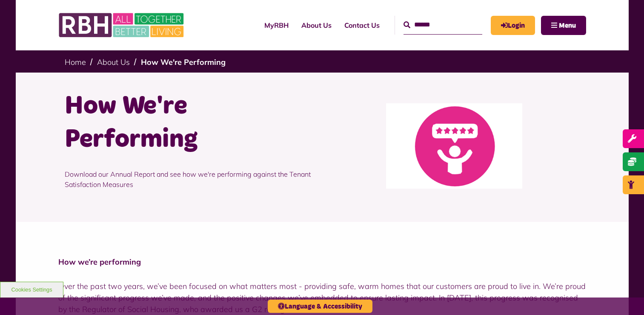 The height and width of the screenshot is (315, 644). Describe the element at coordinates (320, 306) in the screenshot. I see `button: Language & Accessibility` at that location.